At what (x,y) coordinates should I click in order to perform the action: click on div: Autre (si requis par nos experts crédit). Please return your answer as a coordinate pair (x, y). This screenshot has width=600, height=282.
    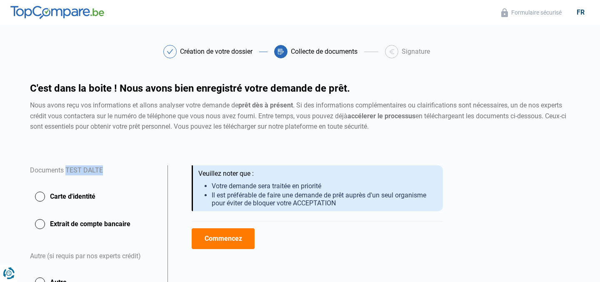
    Looking at the image, I should click on (94, 257).